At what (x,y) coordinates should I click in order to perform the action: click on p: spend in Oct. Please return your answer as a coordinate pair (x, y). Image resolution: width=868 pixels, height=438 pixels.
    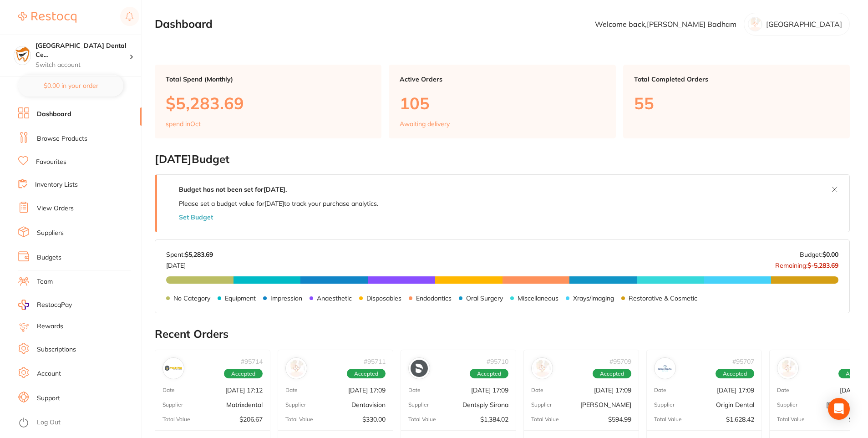
    Looking at the image, I should click on (183, 124).